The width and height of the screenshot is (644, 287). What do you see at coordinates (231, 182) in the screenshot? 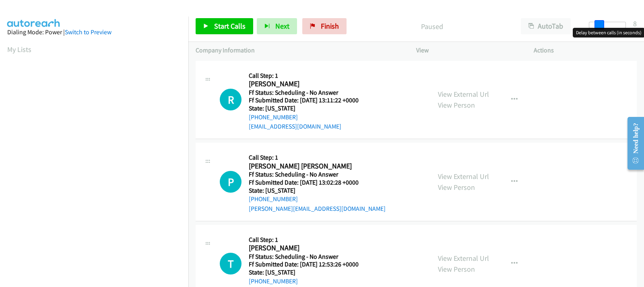
I see `h1: P` at bounding box center [231, 182].